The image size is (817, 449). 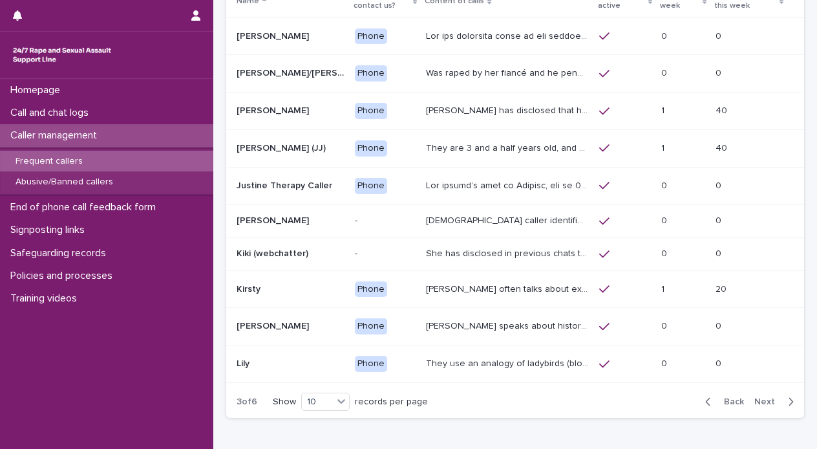 What do you see at coordinates (85, 207) in the screenshot?
I see `p: End of phone call feedback form` at bounding box center [85, 207].